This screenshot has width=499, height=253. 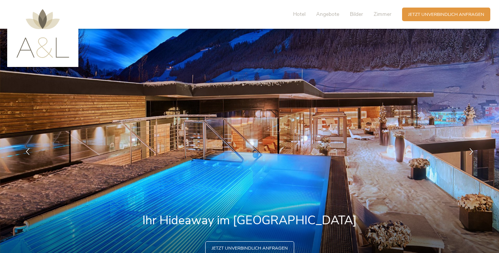 I want to click on img: AMONTI & LUNARIS Wellnessresort, so click(x=43, y=33).